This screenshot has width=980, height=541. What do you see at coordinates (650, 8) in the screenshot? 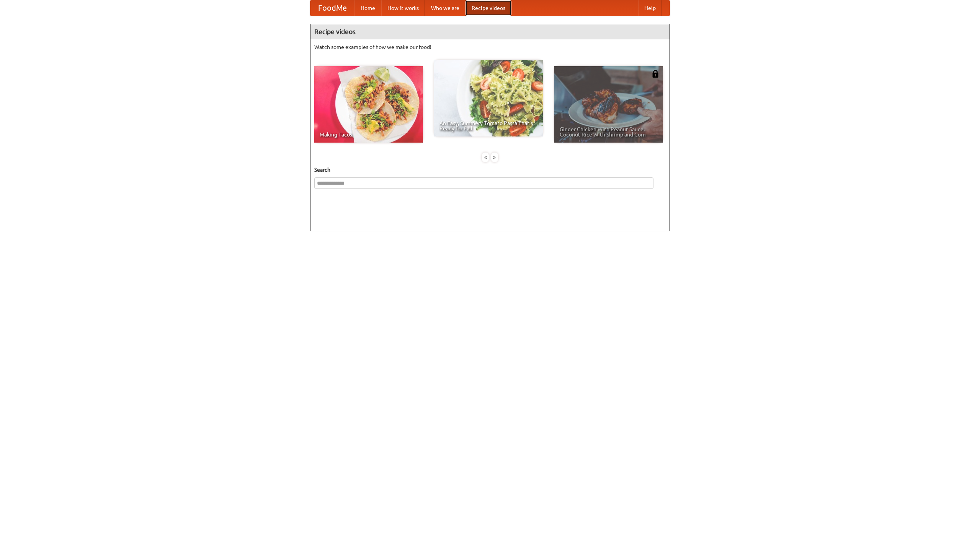
I see `a: Help` at bounding box center [650, 8].